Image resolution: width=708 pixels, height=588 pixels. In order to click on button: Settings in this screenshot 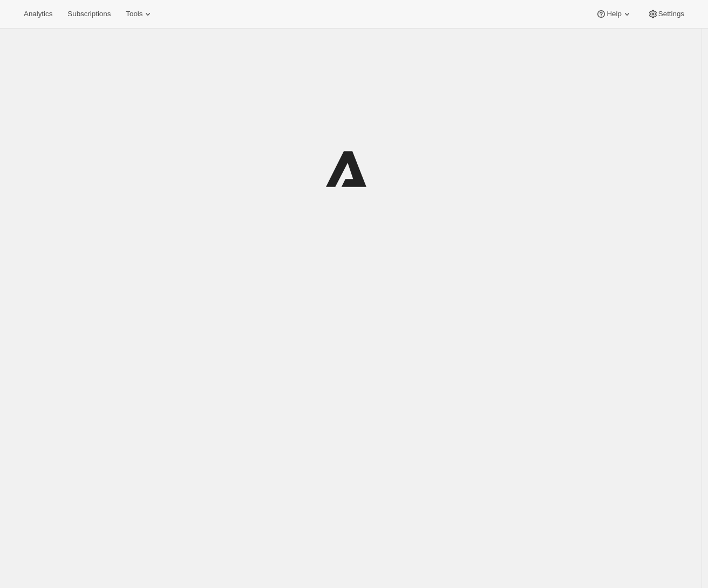, I will do `click(666, 14)`.